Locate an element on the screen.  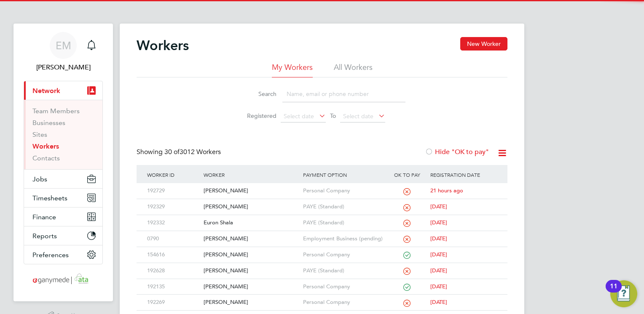
a: Contacts is located at coordinates (46, 158).